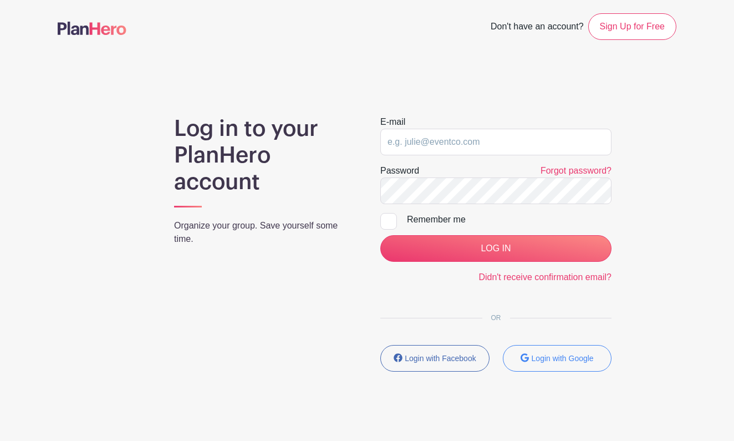  I want to click on img: logo-507f7623f17ff9eddc593b1ce0a138ce2505c220e1c5a4e2b4648c50719b7d32.svg, so click(92, 28).